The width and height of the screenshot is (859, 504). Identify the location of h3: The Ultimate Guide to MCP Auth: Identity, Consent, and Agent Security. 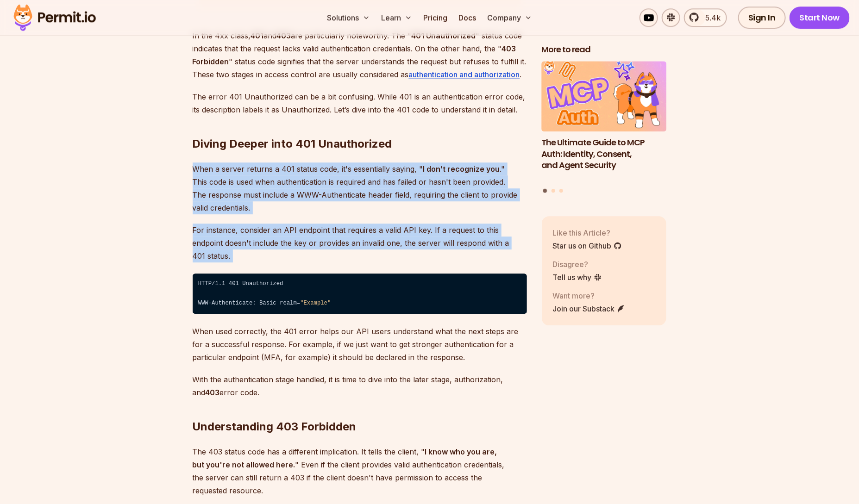
(604, 154).